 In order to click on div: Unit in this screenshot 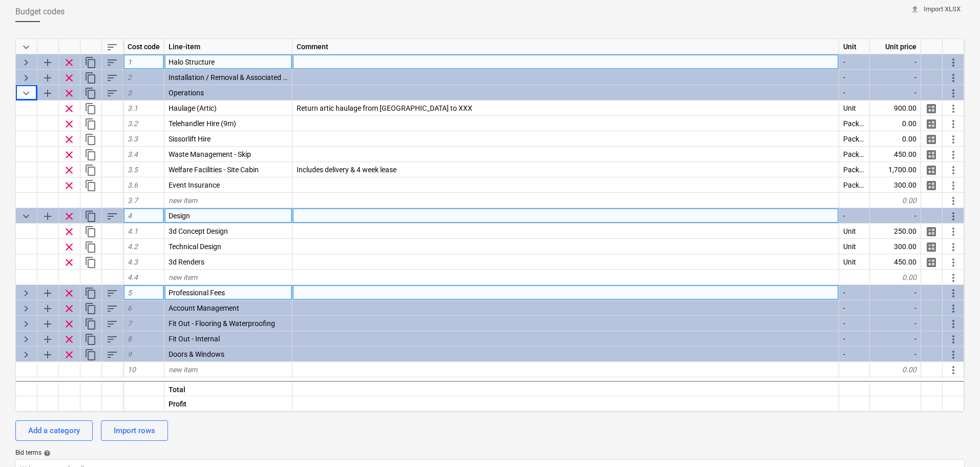, I will do `click(855, 108)`.